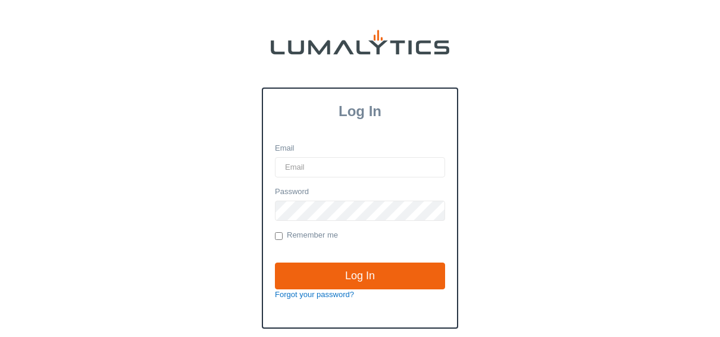 The width and height of the screenshot is (720, 337). Describe the element at coordinates (360, 276) in the screenshot. I see `input: Log In` at that location.